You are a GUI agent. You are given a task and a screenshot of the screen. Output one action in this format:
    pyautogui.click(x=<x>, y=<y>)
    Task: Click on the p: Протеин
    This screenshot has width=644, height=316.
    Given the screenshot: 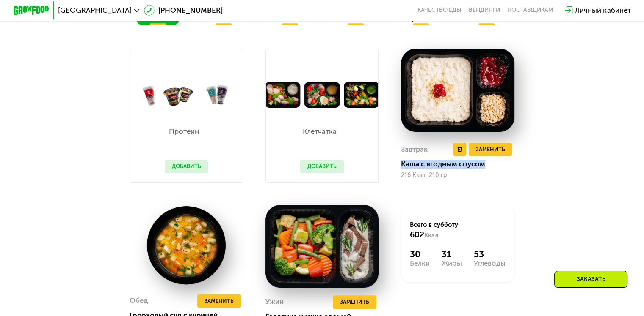 What is the action you would take?
    pyautogui.click(x=184, y=132)
    